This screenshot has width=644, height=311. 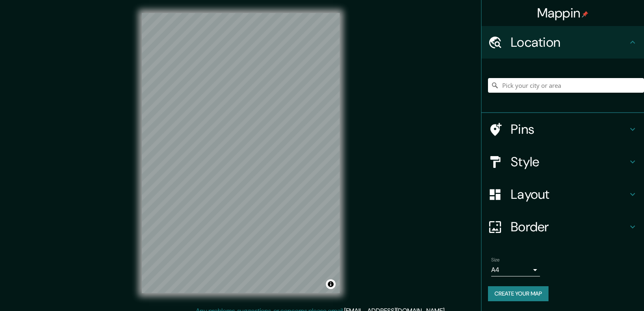 I want to click on button: Toggle attribution, so click(x=331, y=284).